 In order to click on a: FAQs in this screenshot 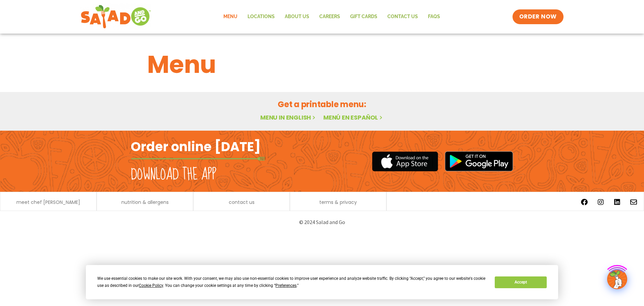, I will do `click(434, 17)`.